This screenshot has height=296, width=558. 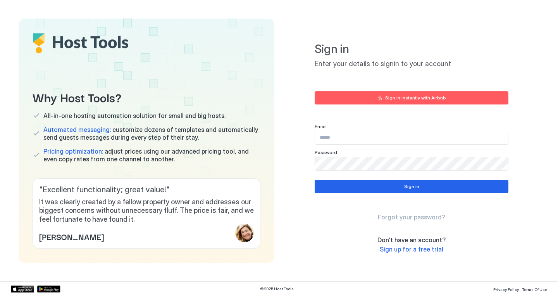 What do you see at coordinates (506, 289) in the screenshot?
I see `a: Privacy Policy` at bounding box center [506, 289].